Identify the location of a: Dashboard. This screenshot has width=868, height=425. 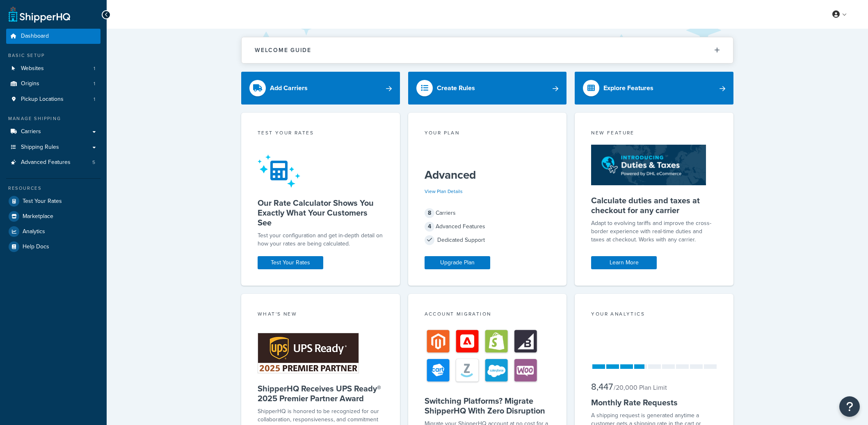
(54, 36).